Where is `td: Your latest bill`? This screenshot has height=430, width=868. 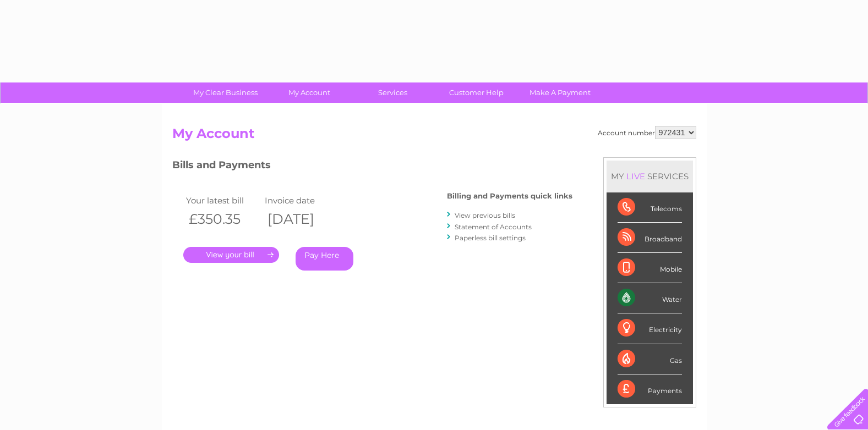
td: Your latest bill is located at coordinates (223, 200).